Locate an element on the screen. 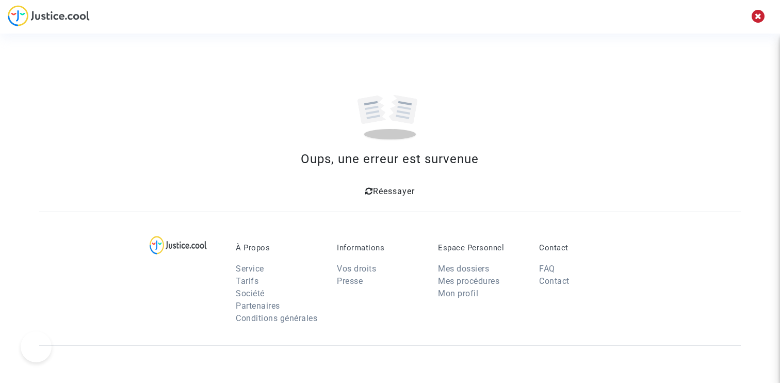  img: jc-logo.svg is located at coordinates (48, 15).